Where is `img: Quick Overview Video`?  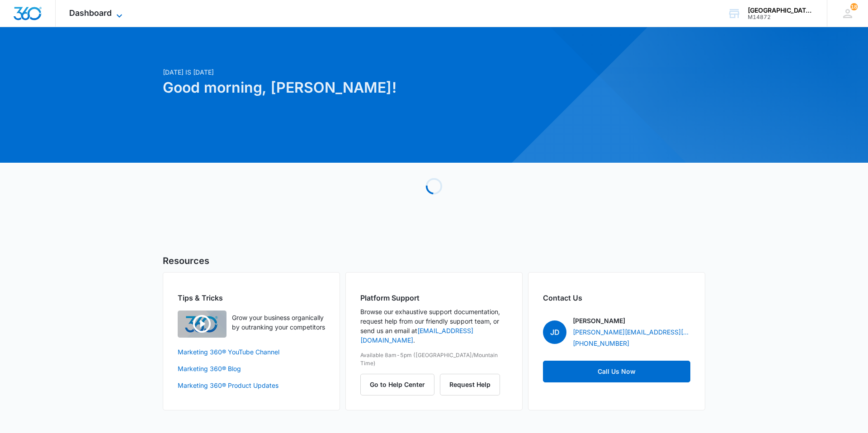 img: Quick Overview Video is located at coordinates (202, 324).